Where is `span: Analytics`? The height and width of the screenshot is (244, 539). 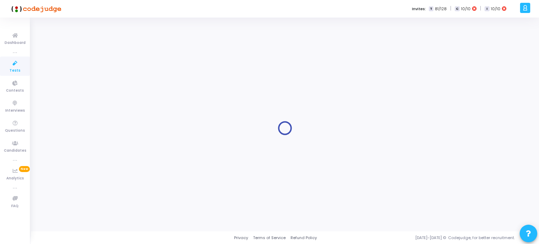
span: Analytics is located at coordinates (15, 178).